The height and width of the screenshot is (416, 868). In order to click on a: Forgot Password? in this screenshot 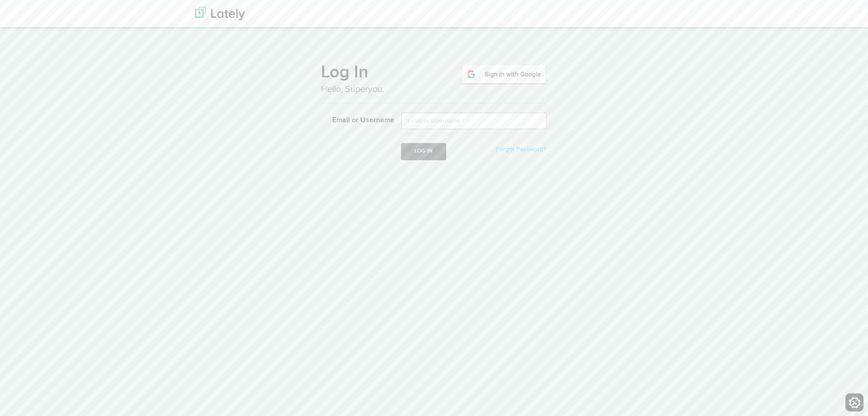, I will do `click(521, 149)`.